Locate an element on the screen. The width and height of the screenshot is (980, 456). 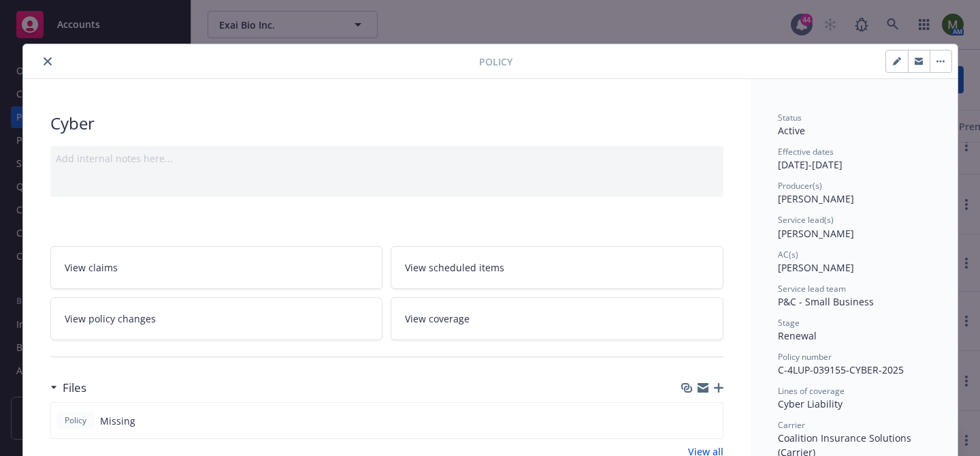
div: Cyber is located at coordinates (386, 123).